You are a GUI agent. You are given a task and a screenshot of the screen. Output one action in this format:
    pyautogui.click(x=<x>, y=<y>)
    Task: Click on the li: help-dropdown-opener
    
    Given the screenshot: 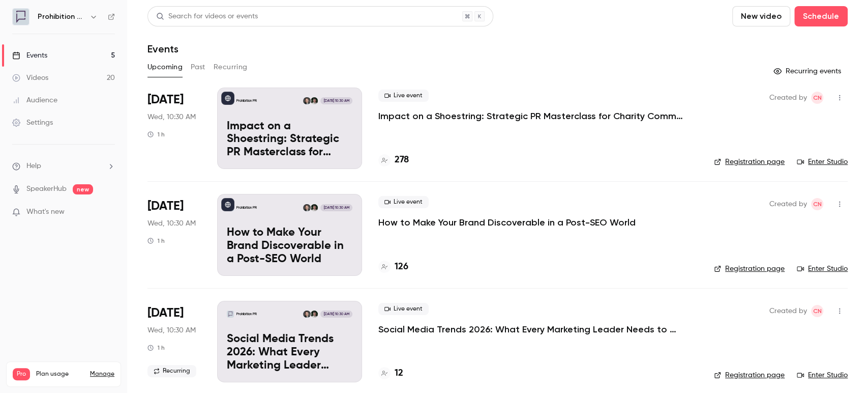 What is the action you would take?
    pyautogui.click(x=64, y=166)
    